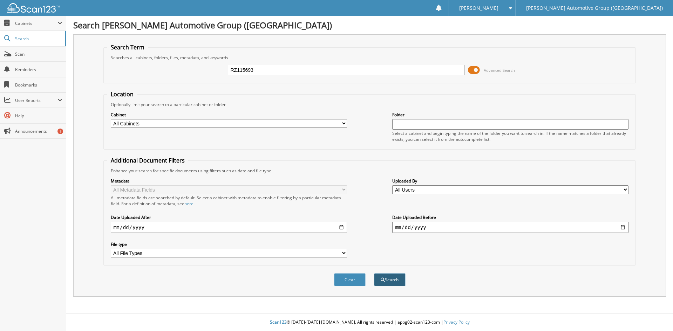 The width and height of the screenshot is (673, 331). What do you see at coordinates (36, 100) in the screenshot?
I see `span: User Reports` at bounding box center [36, 100].